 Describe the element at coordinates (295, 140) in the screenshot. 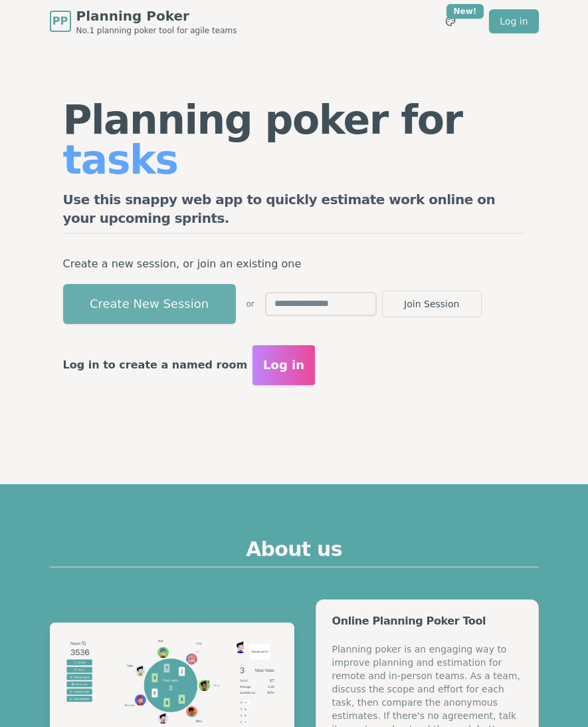

I see `h1: Planning poker for` at that location.